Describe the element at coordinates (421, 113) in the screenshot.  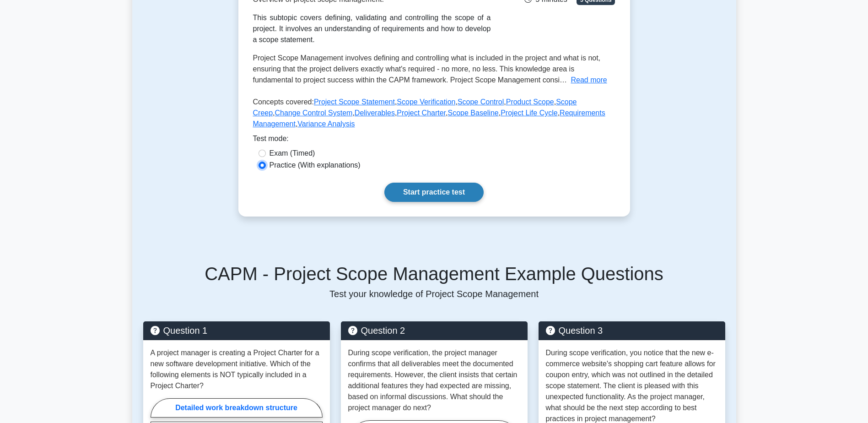
I see `a: Project Charter` at that location.